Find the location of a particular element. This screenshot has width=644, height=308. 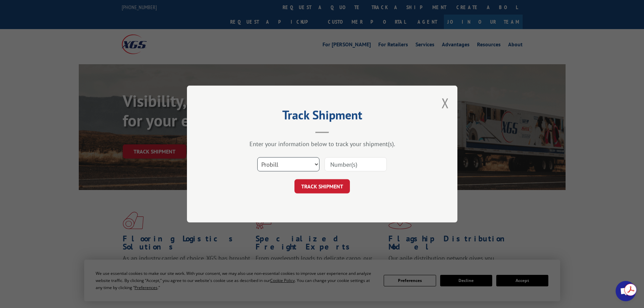

button: Close modal is located at coordinates (445, 103).